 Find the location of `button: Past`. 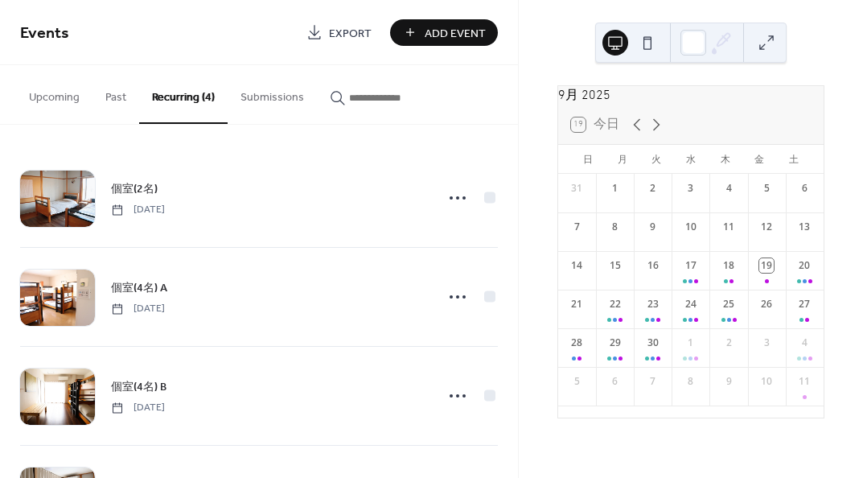

button: Past is located at coordinates (116, 93).